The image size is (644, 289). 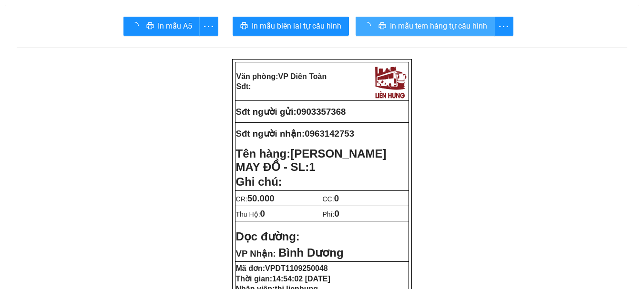 I want to click on button: printerIn mẫu biên lai tự cấu hình, so click(x=291, y=26).